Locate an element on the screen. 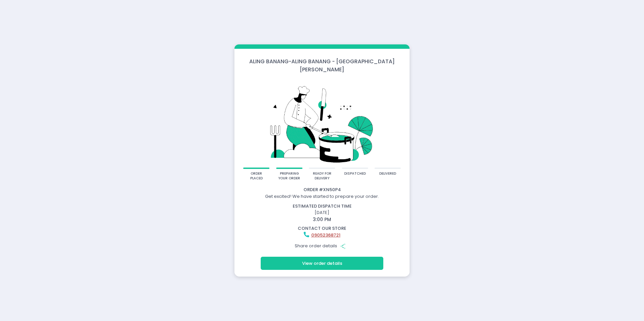 This screenshot has width=644, height=321. button: View order details is located at coordinates (322, 263).